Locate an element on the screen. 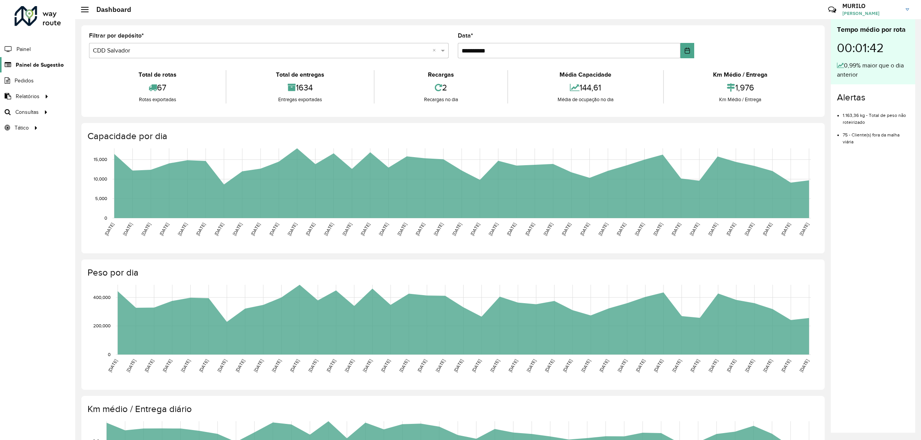 The image size is (921, 440). span: Pedidos is located at coordinates (24, 81).